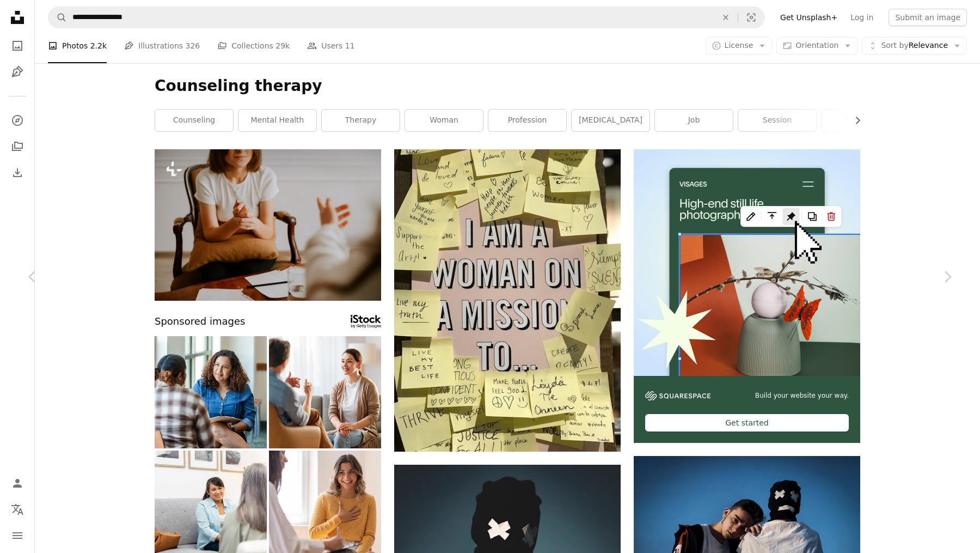 The width and height of the screenshot is (980, 553). I want to click on a: profession, so click(527, 121).